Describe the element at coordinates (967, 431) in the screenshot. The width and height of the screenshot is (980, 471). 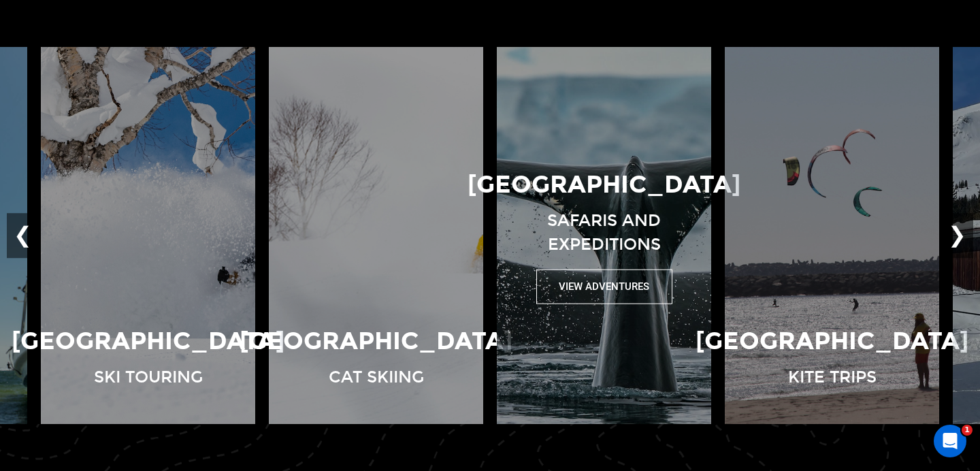
I see `span: 1` at that location.